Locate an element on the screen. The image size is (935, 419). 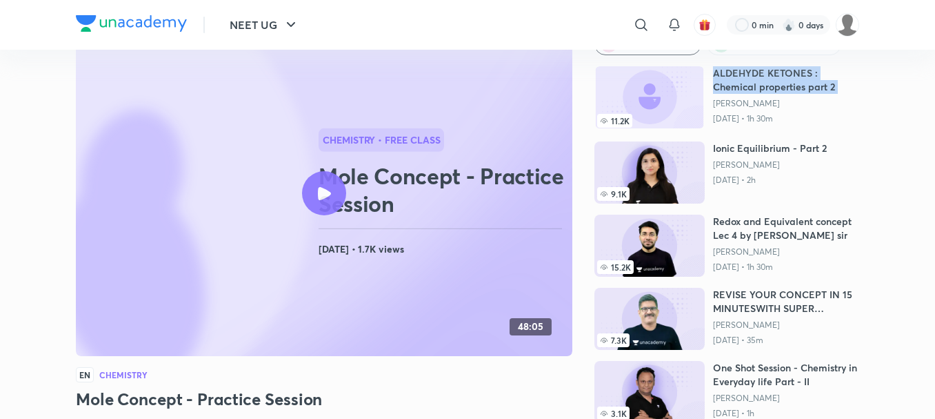
img: streak is located at coordinates (789, 25).